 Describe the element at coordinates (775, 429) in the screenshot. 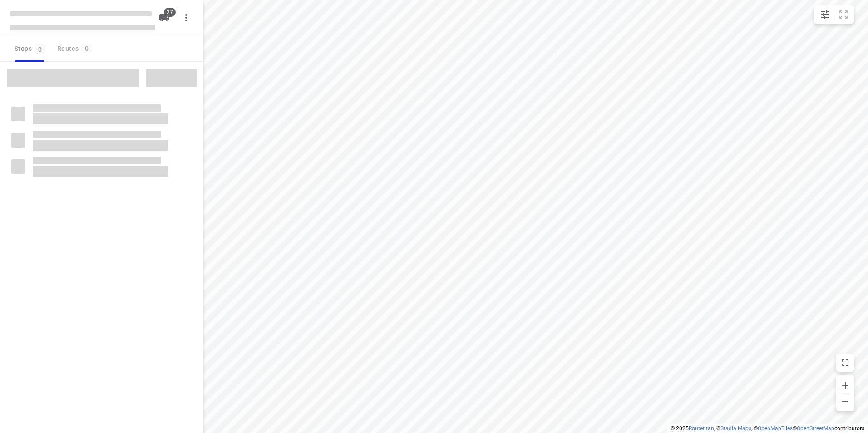

I see `a: OpenMapTiles` at that location.